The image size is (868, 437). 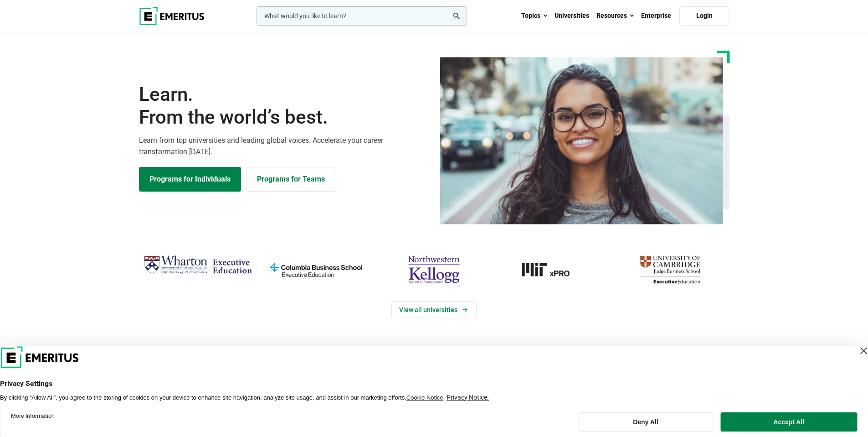 I want to click on img: cambridge-judge-business-school, so click(x=670, y=269).